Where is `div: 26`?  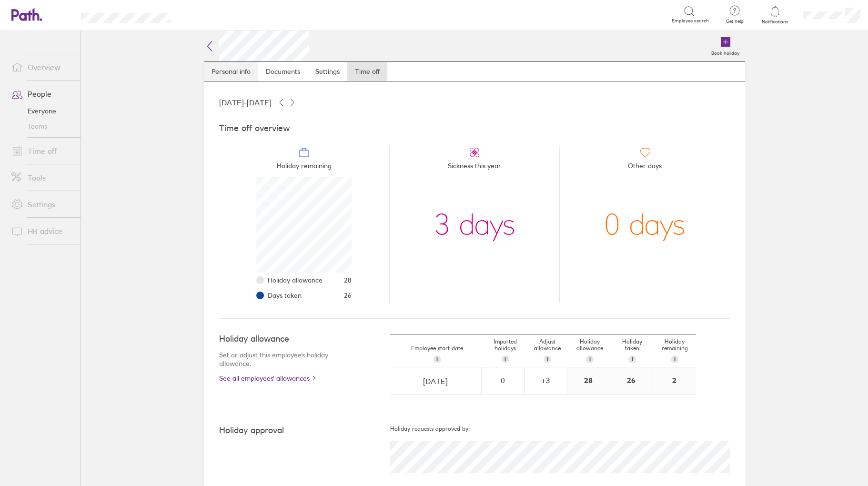 div: 26 is located at coordinates (631, 381).